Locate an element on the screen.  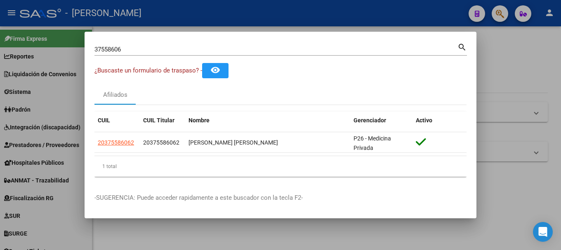
mat-icon: remove_red_eye is located at coordinates (215, 70).